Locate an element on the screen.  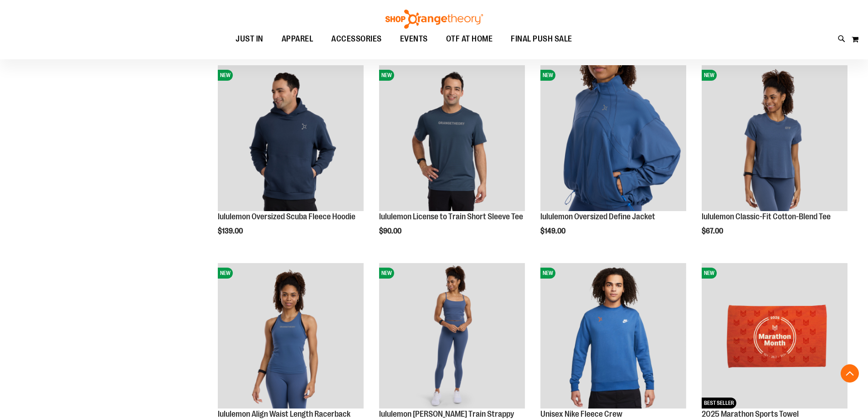
a: Unisex Nike Fleece Crew is located at coordinates (581, 414).